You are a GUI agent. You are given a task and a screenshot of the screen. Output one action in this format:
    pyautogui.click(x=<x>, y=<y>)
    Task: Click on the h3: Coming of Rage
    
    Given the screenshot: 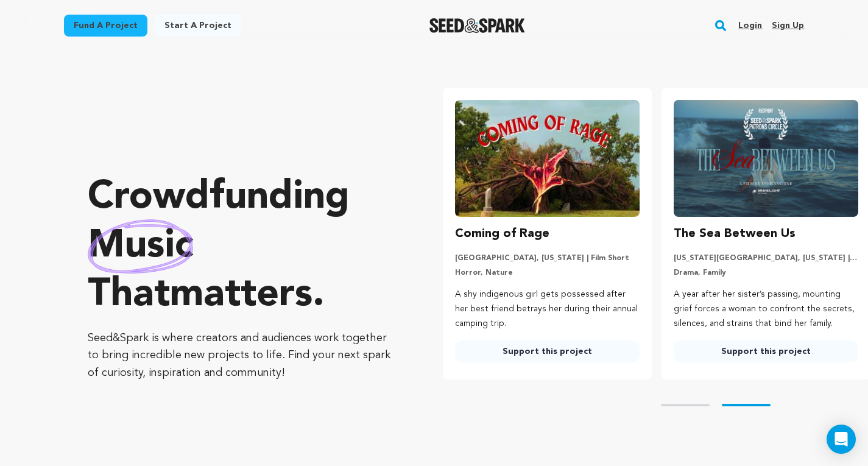 What is the action you would take?
    pyautogui.click(x=502, y=234)
    